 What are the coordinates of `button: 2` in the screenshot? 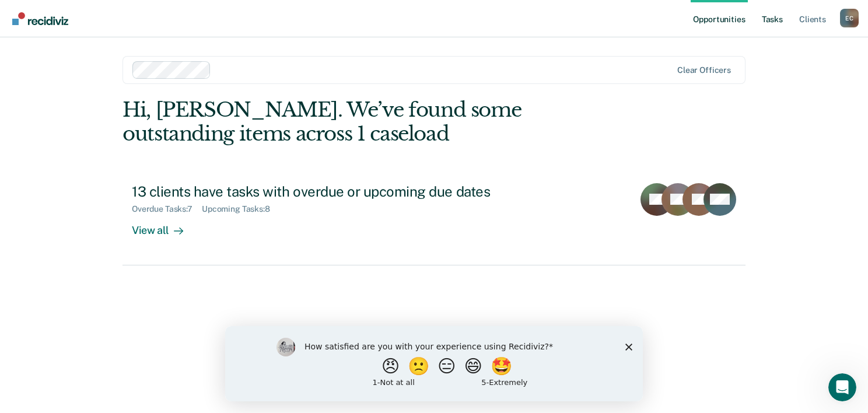 It's located at (194, 40).